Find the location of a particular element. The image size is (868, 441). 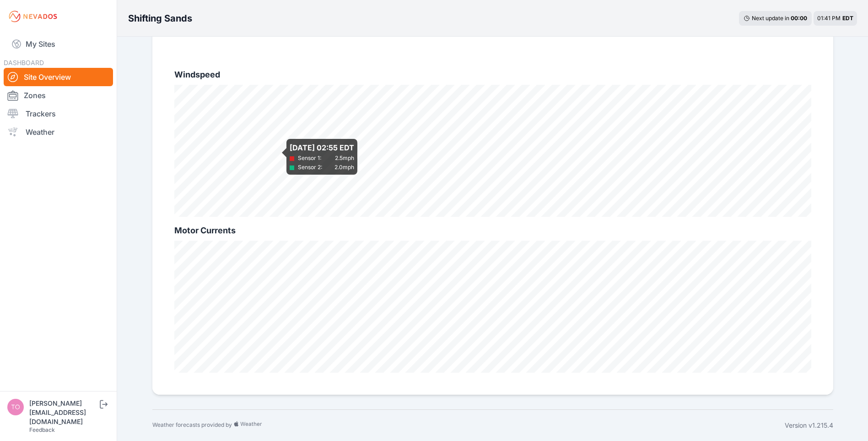

img: tom.root@energixrenewables.com is located at coordinates (16, 407).